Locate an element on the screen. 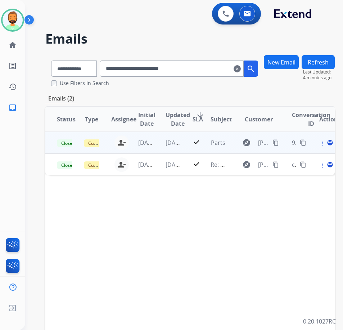  mat-icon: inbox is located at coordinates (13, 108).